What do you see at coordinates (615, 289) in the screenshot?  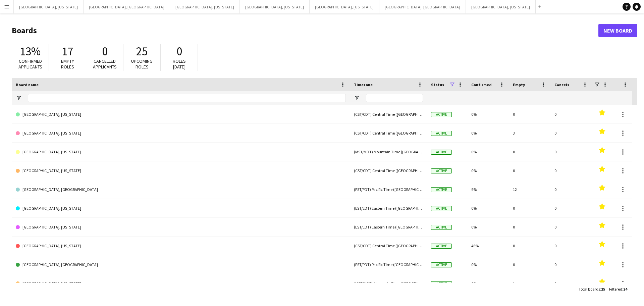 I see `span: Filtered` at bounding box center [615, 289].